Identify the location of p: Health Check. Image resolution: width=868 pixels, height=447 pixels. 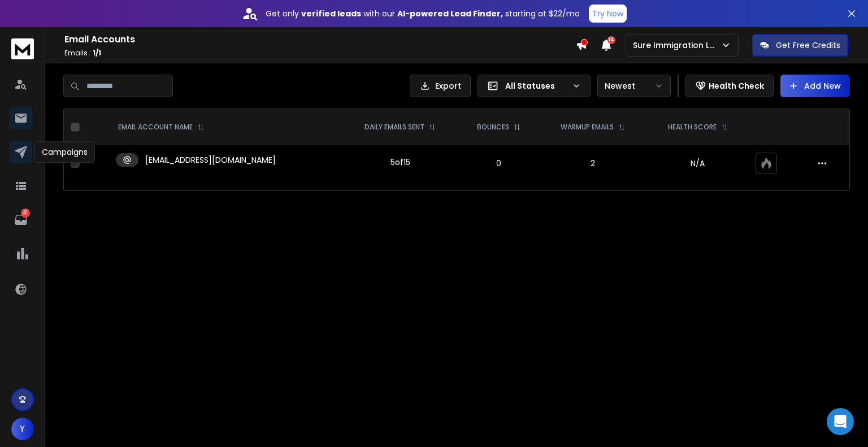
(736, 86).